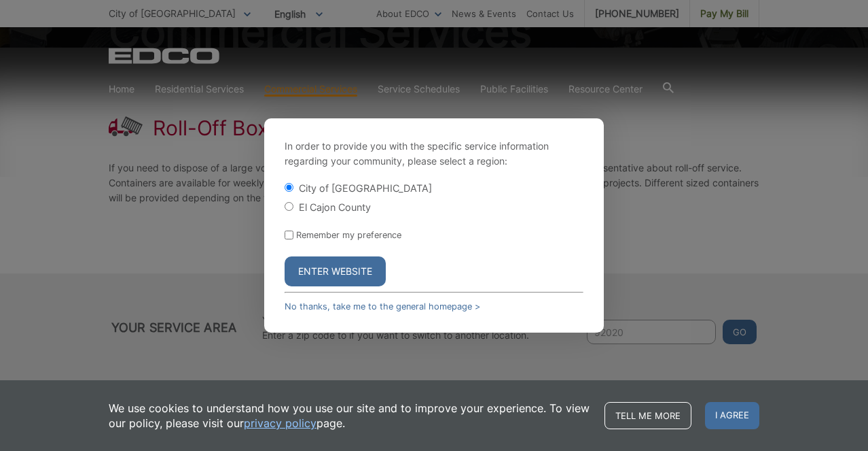  I want to click on p: In order to provide you with the specific service information regarding your community, please se..., so click(434, 153).